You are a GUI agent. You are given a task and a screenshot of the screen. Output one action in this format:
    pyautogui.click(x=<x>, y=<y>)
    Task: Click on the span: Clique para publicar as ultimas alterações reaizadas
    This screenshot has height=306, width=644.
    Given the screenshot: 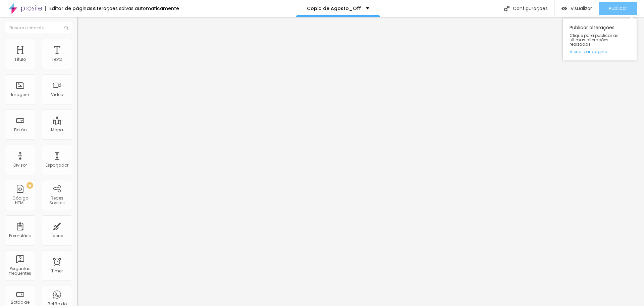 What is the action you would take?
    pyautogui.click(x=600, y=40)
    